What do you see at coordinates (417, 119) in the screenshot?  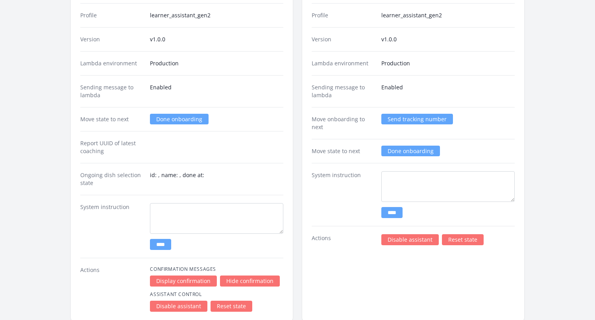 I see `a: Send tracking number` at bounding box center [417, 119].